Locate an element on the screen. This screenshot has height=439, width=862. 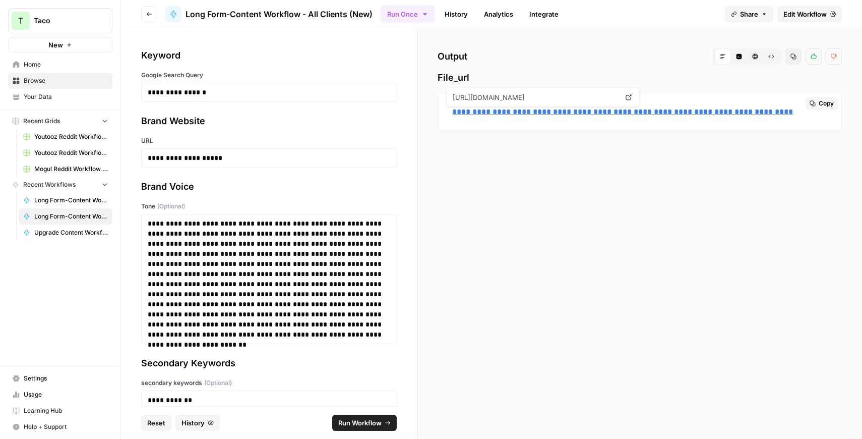
span: Upgrade Content Workflow - Nurx is located at coordinates (71, 232).